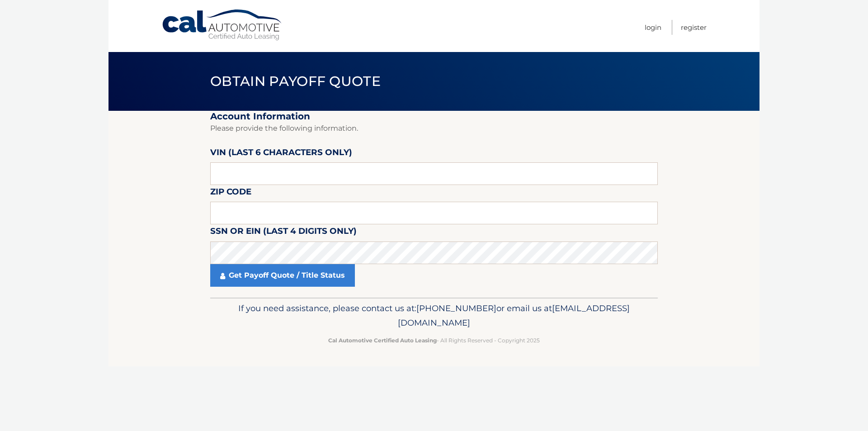 Image resolution: width=868 pixels, height=431 pixels. What do you see at coordinates (222, 25) in the screenshot?
I see `a: Cal Automotive` at bounding box center [222, 25].